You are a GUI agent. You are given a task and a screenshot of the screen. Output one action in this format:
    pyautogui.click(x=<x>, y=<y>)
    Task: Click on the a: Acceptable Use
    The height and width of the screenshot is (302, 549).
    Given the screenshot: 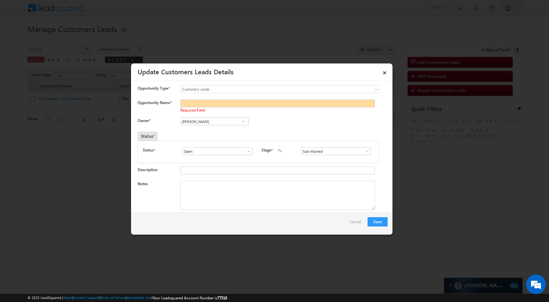 What is the action you would take?
    pyautogui.click(x=139, y=297)
    